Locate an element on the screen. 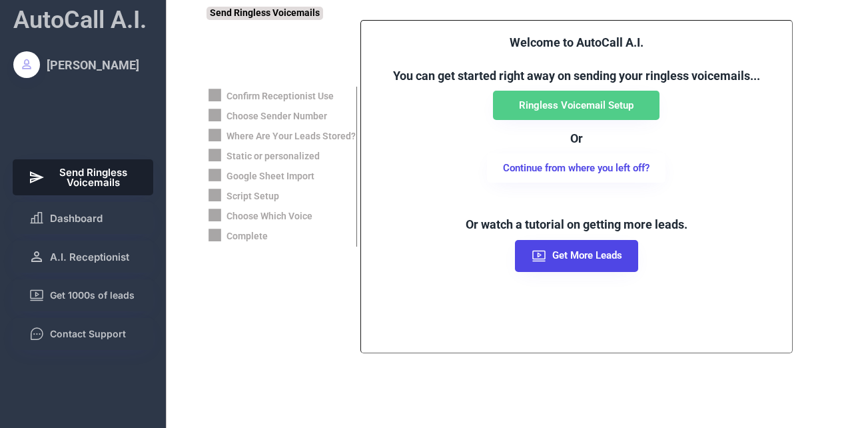 This screenshot has height=428, width=868. button: A.I. Receptionist is located at coordinates (83, 256).